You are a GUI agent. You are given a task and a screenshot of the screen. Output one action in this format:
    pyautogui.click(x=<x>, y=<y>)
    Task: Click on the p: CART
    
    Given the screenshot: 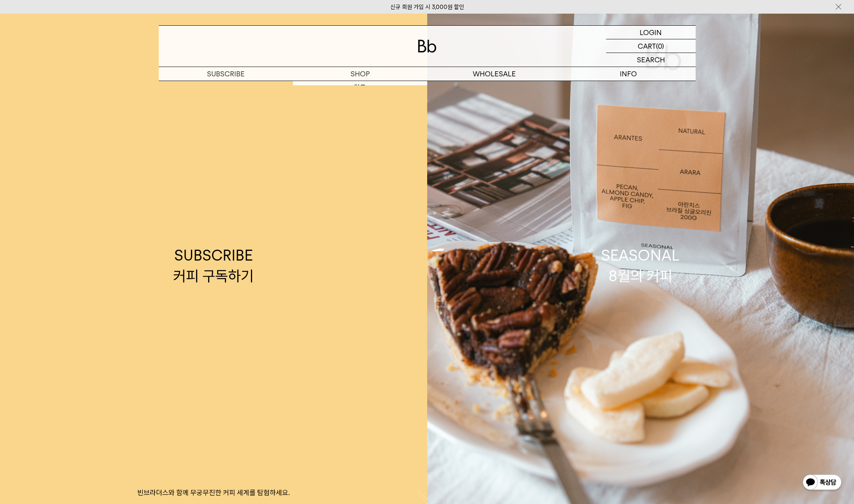 What is the action you would take?
    pyautogui.click(x=647, y=46)
    